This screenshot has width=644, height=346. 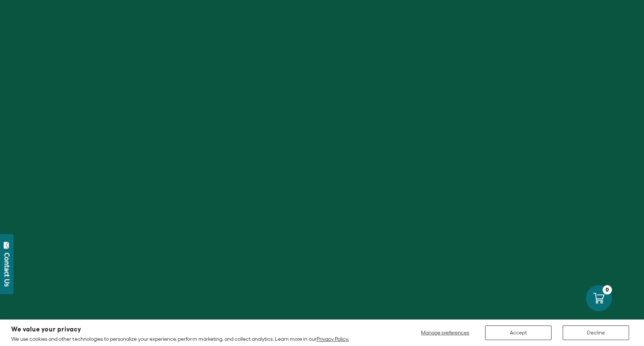 I want to click on span: Manage preferences, so click(x=445, y=333).